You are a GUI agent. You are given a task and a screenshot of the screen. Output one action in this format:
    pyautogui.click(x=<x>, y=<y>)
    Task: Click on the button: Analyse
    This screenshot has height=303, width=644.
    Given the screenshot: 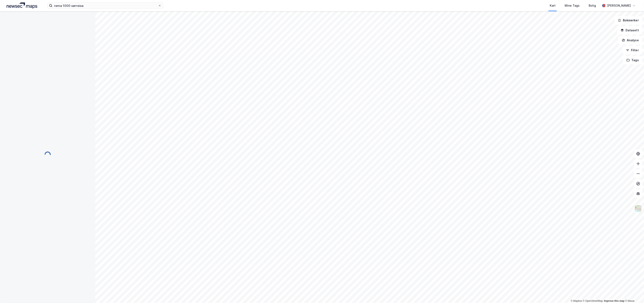 What is the action you would take?
    pyautogui.click(x=630, y=40)
    